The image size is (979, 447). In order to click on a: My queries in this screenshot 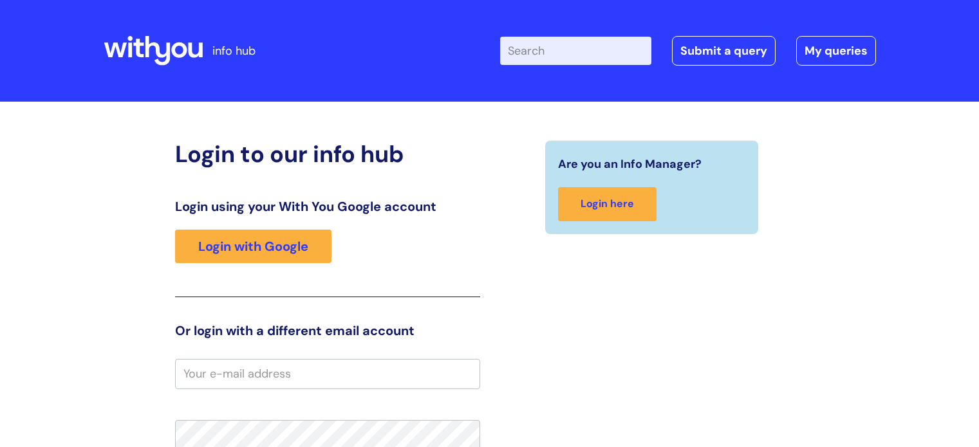, I will do `click(836, 51)`.